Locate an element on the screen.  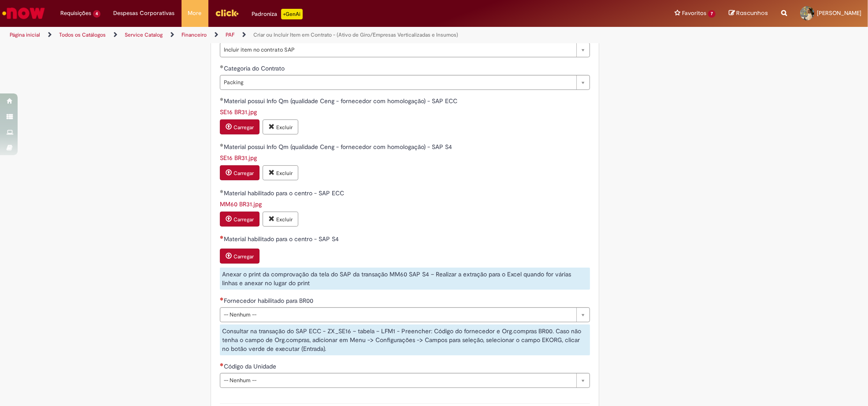
a: Todos os Catálogos is located at coordinates (82, 35).